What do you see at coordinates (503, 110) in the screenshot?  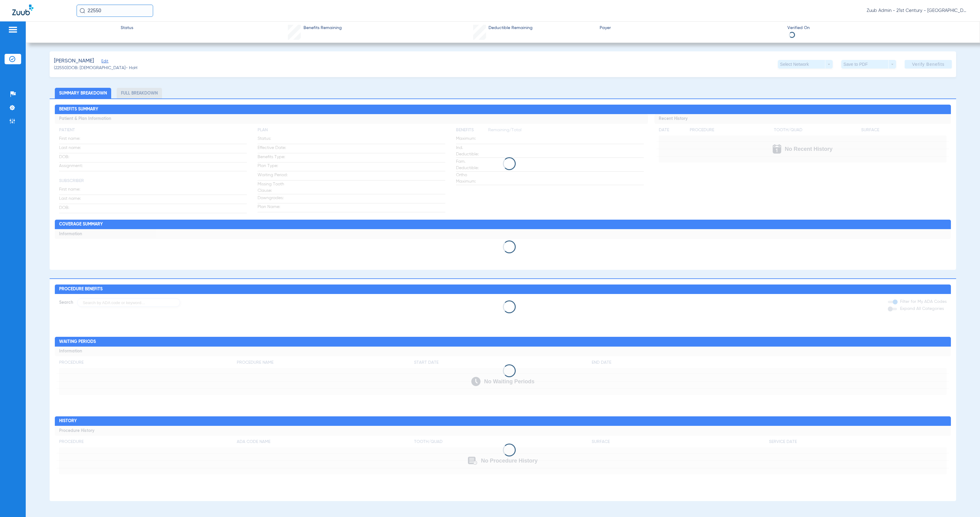 I see `h2: Benefits Summary` at bounding box center [503, 110].